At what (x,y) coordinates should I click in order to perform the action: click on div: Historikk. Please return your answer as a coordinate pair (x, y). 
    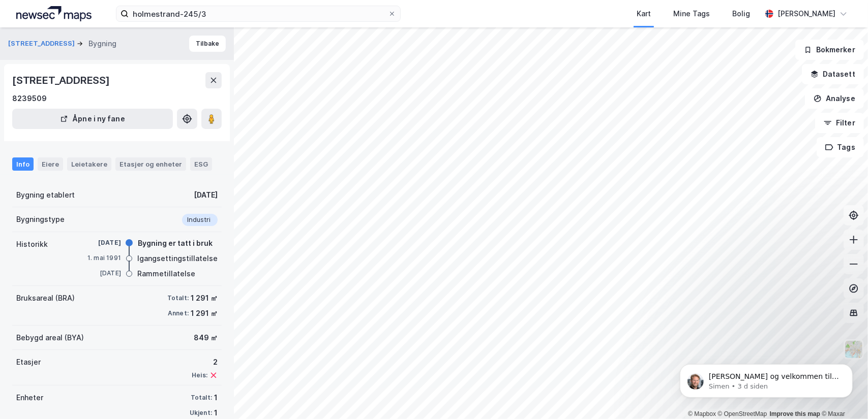
    Looking at the image, I should click on (32, 245).